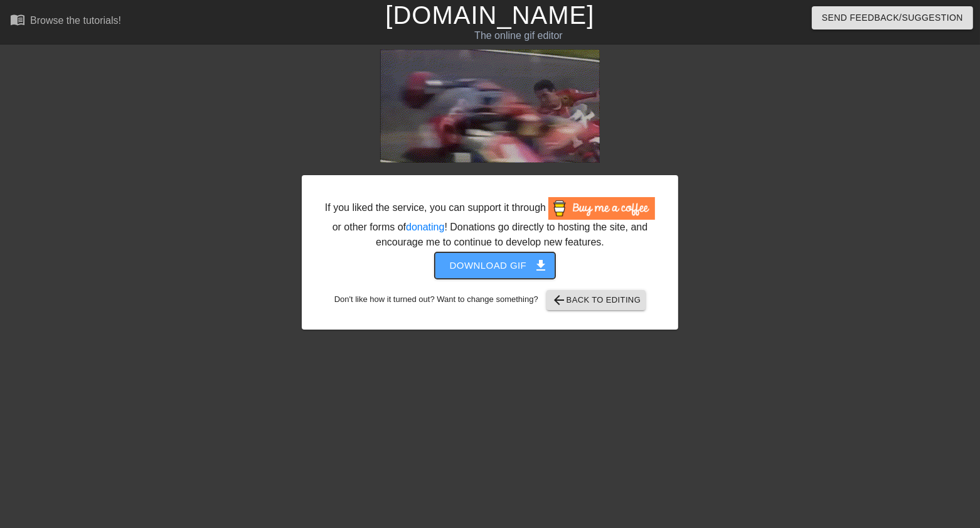 The width and height of the screenshot is (980, 528). What do you see at coordinates (541, 265) in the screenshot?
I see `span: get_app` at bounding box center [541, 265].